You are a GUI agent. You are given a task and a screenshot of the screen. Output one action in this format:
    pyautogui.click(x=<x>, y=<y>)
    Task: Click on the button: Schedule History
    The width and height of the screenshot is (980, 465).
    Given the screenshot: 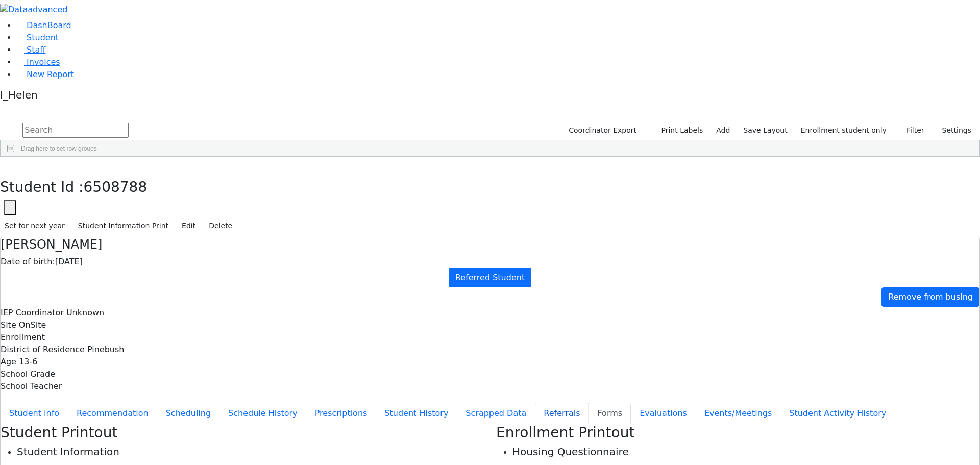 What is the action you would take?
    pyautogui.click(x=263, y=414)
    